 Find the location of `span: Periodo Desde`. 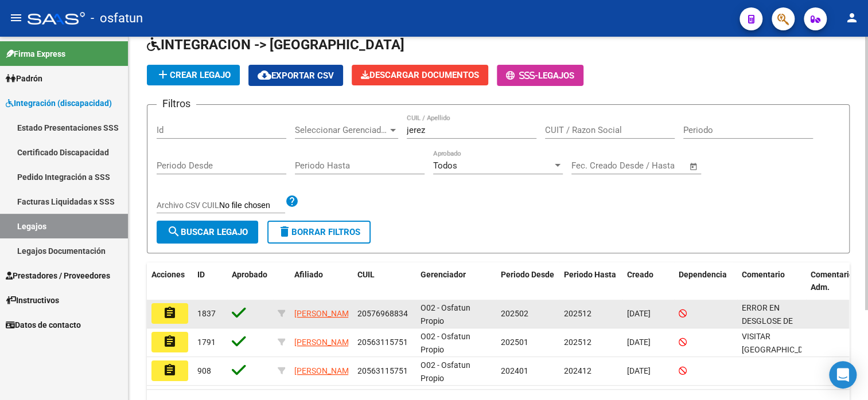

span: Periodo Desde is located at coordinates (527, 274).